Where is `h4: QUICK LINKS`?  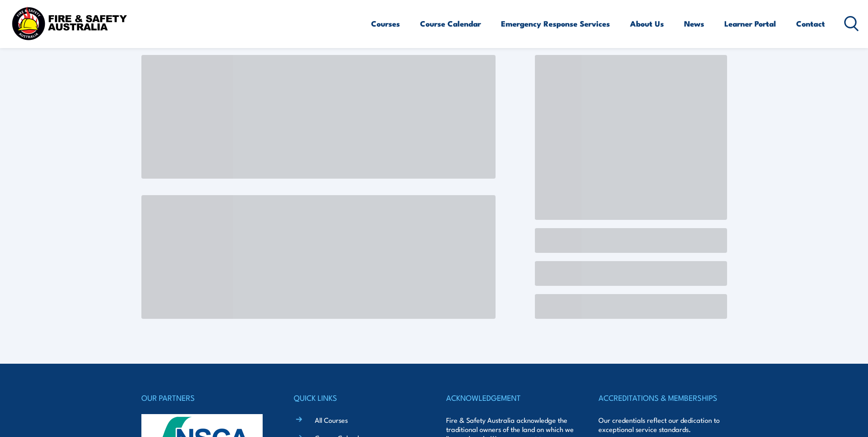
h4: QUICK LINKS is located at coordinates (358, 398).